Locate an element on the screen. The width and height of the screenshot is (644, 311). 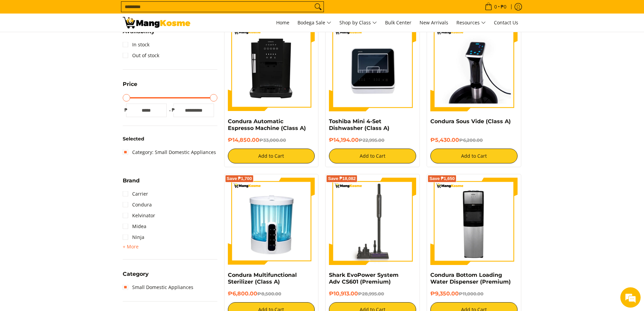
a: New Arrivals is located at coordinates (434, 23).